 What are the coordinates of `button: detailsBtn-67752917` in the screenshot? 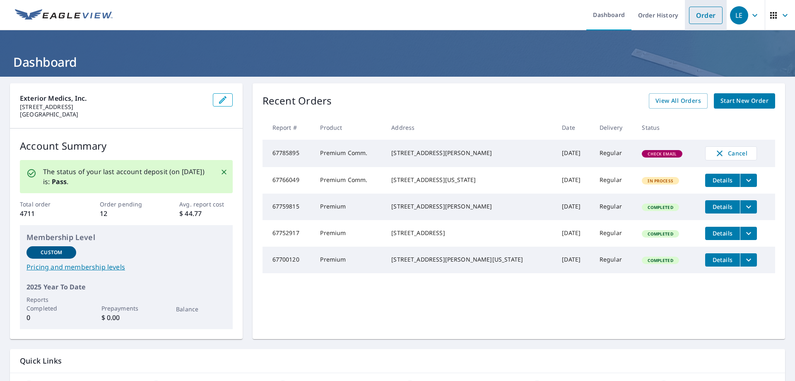 It's located at (723, 233).